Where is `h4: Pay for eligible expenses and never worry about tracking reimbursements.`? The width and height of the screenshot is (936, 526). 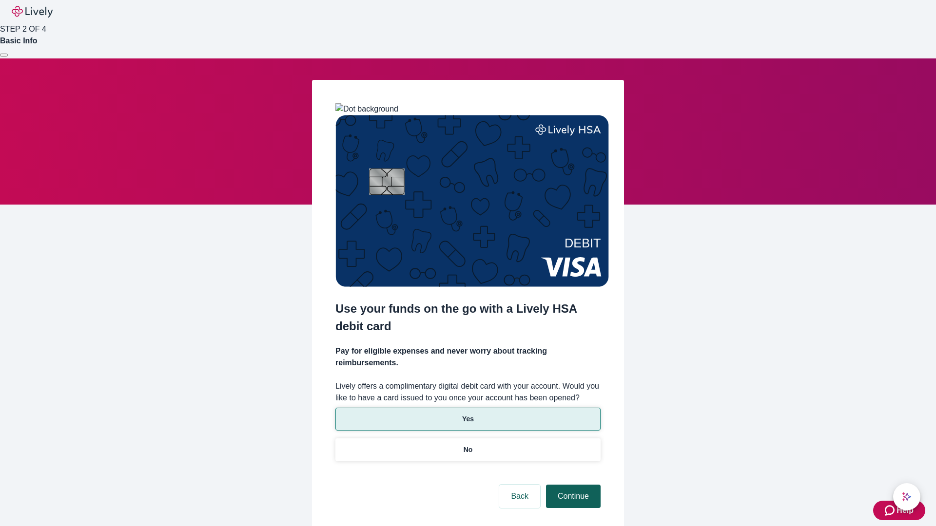 h4: Pay for eligible expenses and never worry about tracking reimbursements. is located at coordinates (468, 357).